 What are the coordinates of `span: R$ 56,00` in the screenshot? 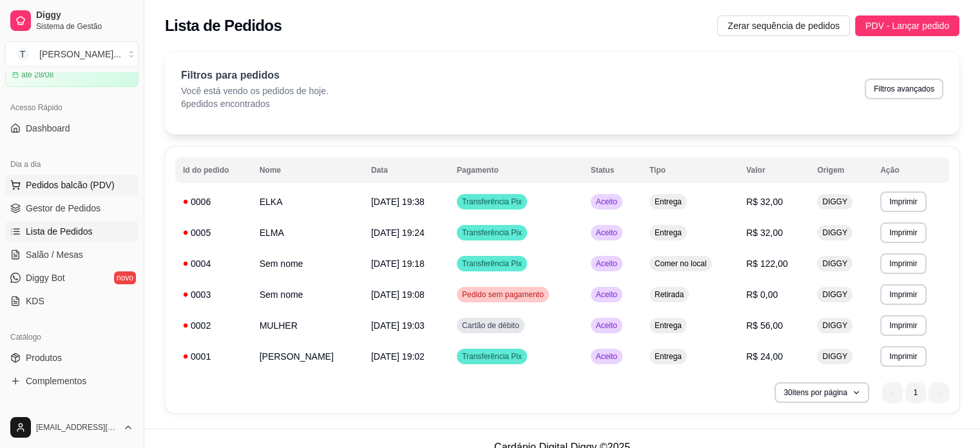 It's located at (764, 326).